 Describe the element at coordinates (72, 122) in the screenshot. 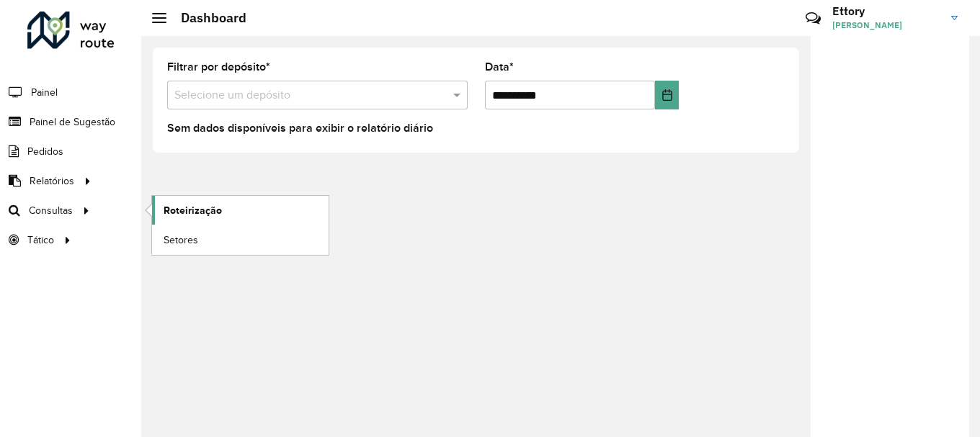

I see `span: Painel de Sugestão` at that location.